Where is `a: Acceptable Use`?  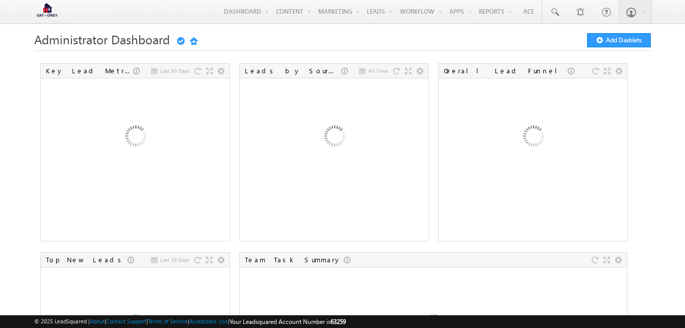
a: Acceptable Use is located at coordinates (209, 321).